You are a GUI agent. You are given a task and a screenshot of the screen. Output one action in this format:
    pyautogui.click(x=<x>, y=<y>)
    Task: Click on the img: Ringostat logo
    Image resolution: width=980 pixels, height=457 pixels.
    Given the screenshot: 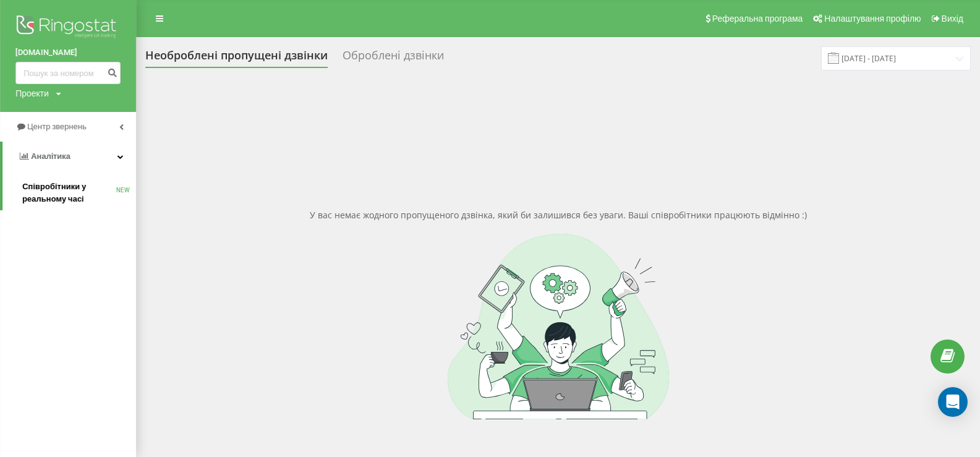 What is the action you would take?
    pyautogui.click(x=68, y=28)
    